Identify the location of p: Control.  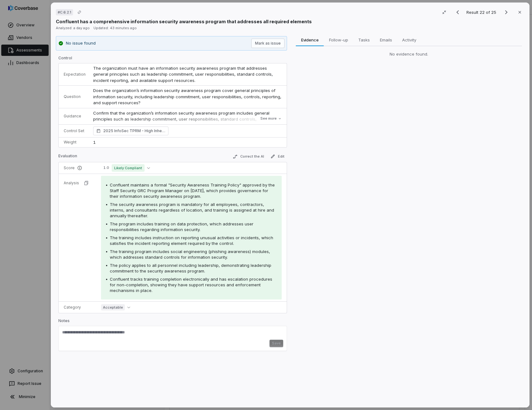
(173, 59).